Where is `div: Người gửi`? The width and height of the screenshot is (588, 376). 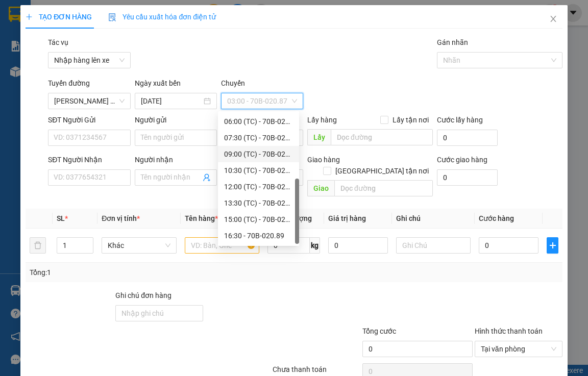 div: Người gửi is located at coordinates (176, 120).